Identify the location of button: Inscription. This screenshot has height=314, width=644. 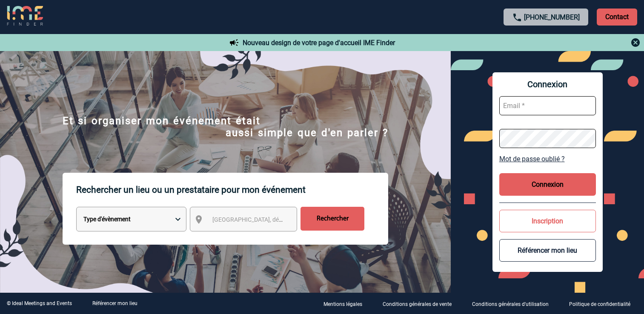
(547, 221).